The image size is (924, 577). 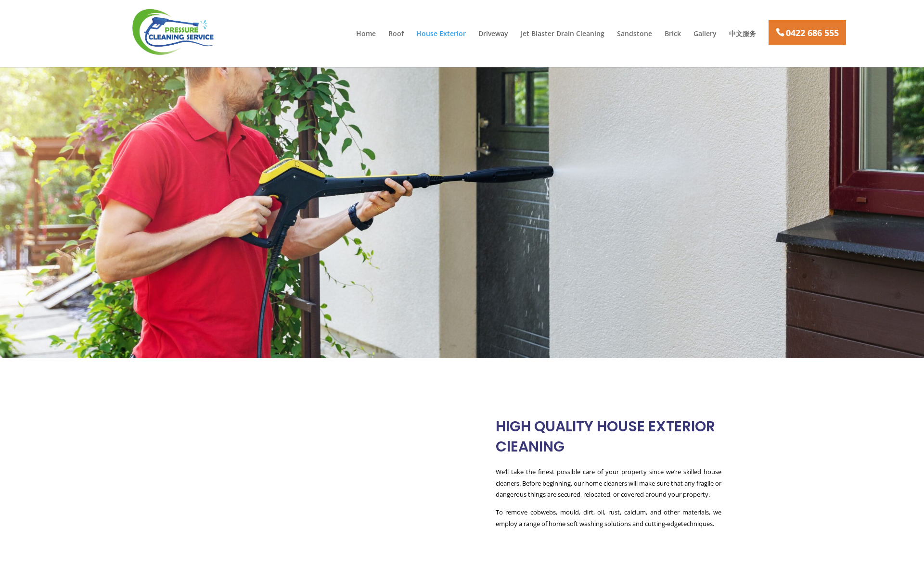 I want to click on a: House Exterior, so click(x=440, y=39).